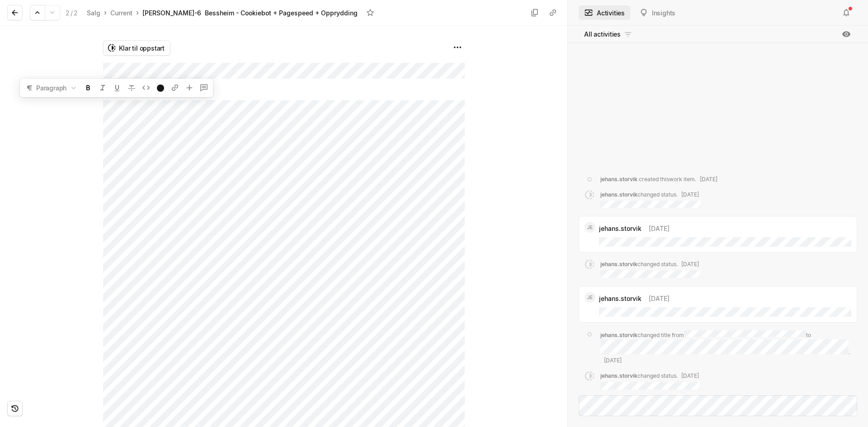 The height and width of the screenshot is (427, 868). I want to click on div: Bessheim - Cookiebot + Pagespeed + Opprydding, so click(281, 13).